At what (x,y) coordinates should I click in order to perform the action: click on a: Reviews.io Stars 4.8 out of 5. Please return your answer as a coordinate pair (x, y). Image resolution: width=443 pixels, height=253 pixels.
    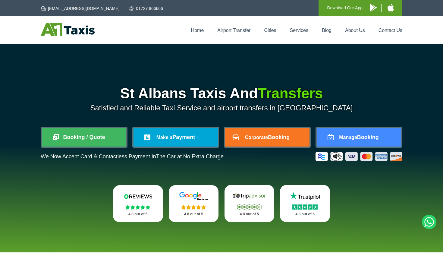
    Looking at the image, I should click on (138, 204).